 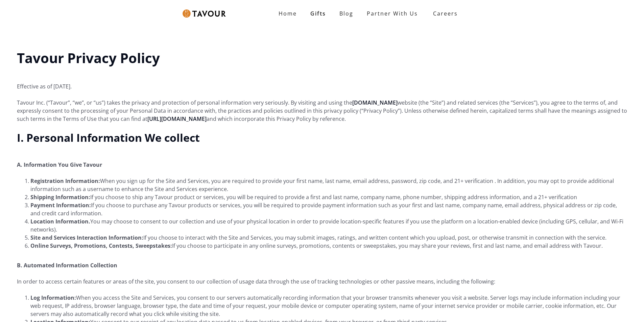 I want to click on li: When you sign up for the Site and Services, you are required to provide your first name, last nam..., so click(x=329, y=185).